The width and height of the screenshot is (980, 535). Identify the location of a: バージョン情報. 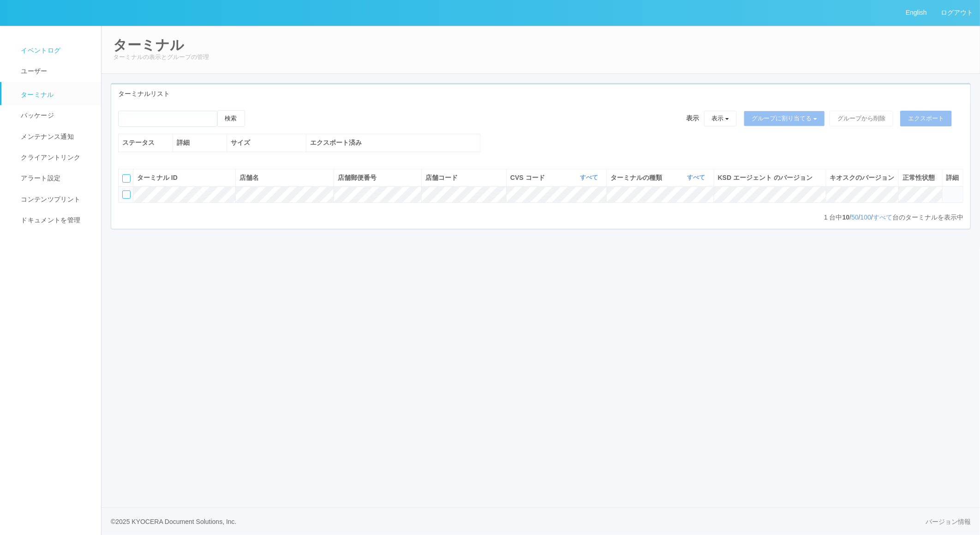
(949, 522).